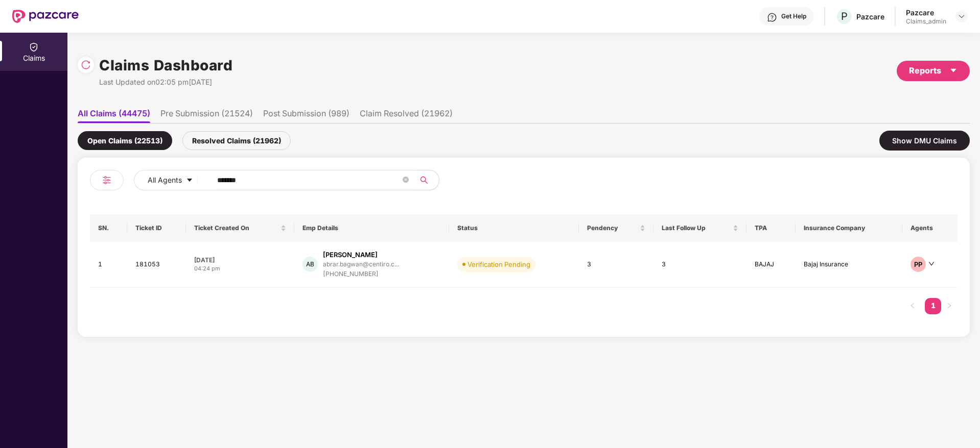  I want to click on button: left, so click(912, 306).